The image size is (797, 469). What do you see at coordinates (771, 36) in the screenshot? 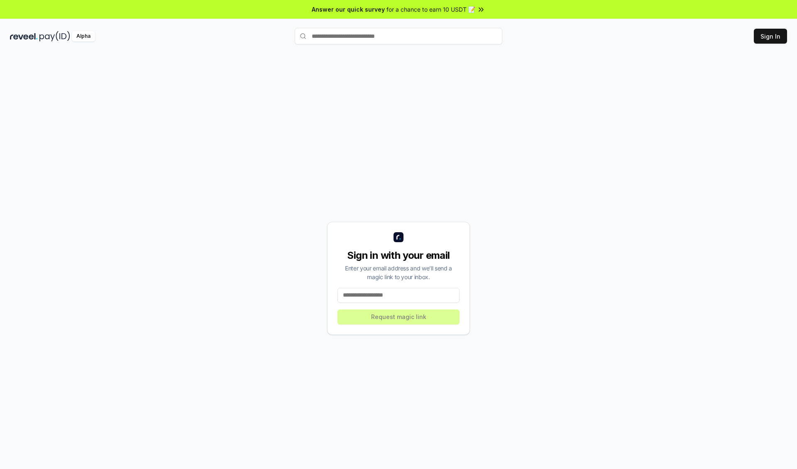
I see `button: Sign In` at bounding box center [771, 36].